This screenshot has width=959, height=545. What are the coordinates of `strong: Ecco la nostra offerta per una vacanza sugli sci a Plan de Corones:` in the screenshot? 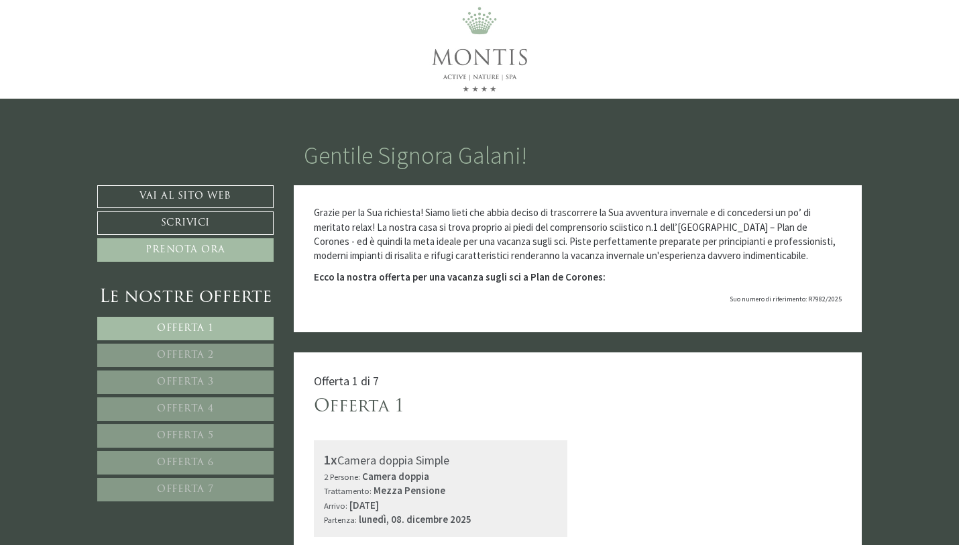 It's located at (460, 276).